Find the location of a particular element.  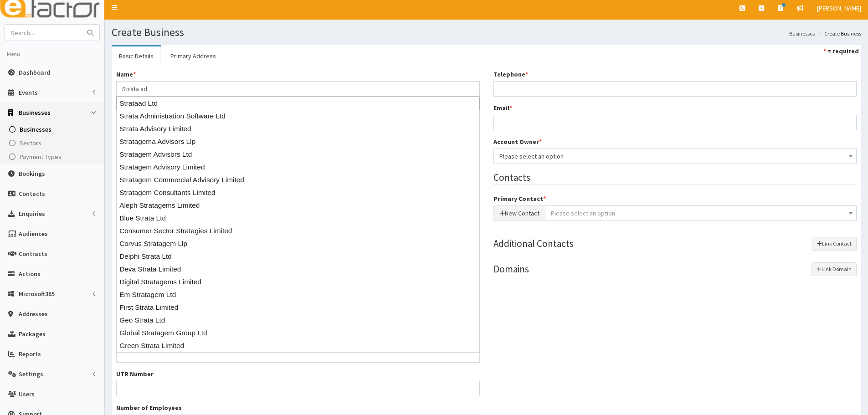

li: Create Business is located at coordinates (838, 33).